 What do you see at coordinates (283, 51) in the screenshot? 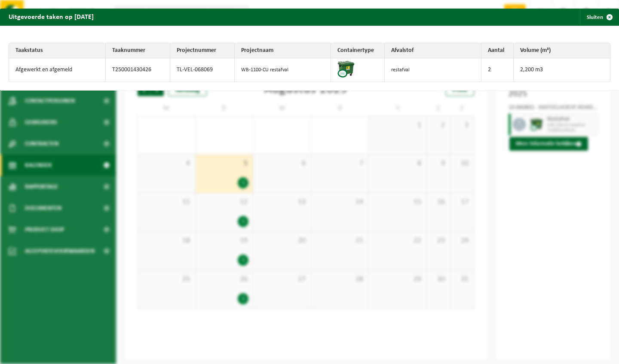
I see `th: Projectnaam` at bounding box center [283, 51].